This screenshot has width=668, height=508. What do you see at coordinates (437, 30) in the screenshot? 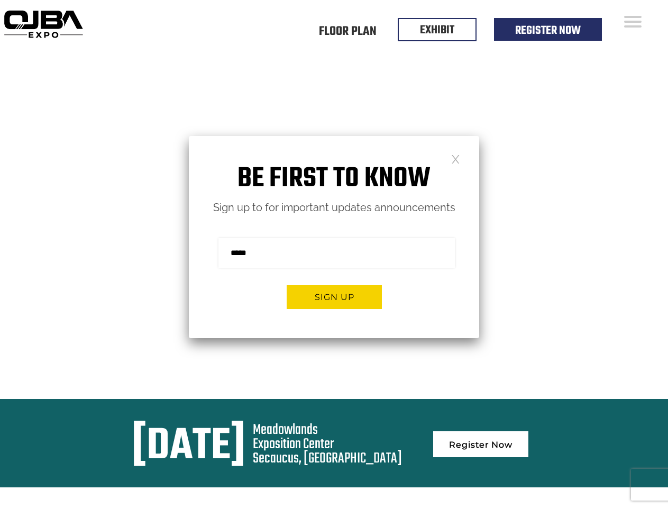
I see `a: EXHIBIT` at bounding box center [437, 30].